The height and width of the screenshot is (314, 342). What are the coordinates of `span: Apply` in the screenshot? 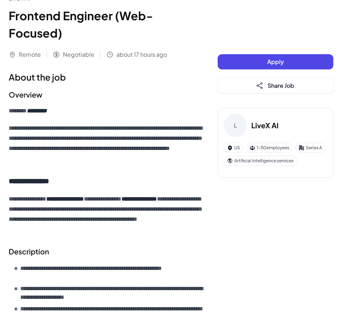 It's located at (275, 61).